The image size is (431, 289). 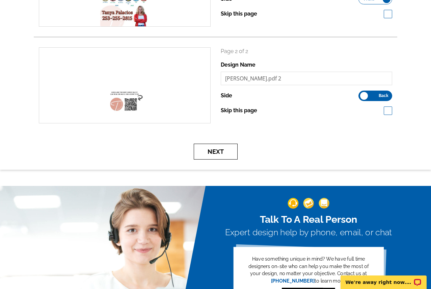 I want to click on label: Side, so click(x=227, y=96).